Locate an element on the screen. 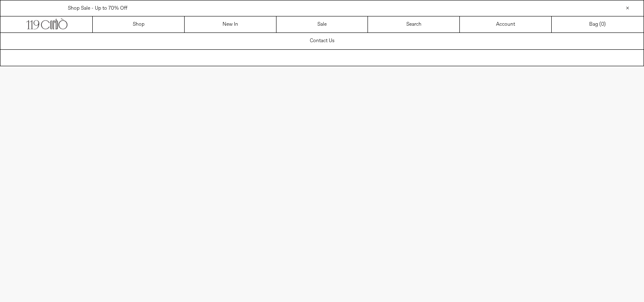  a: New In is located at coordinates (231, 24).